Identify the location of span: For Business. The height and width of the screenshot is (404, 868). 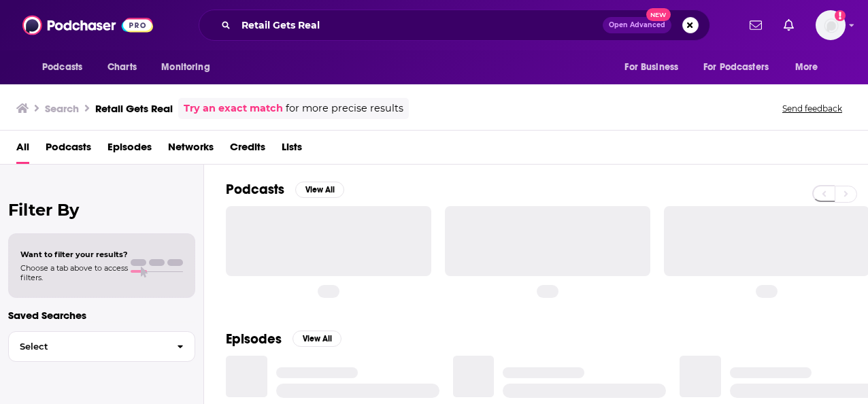
(651, 67).